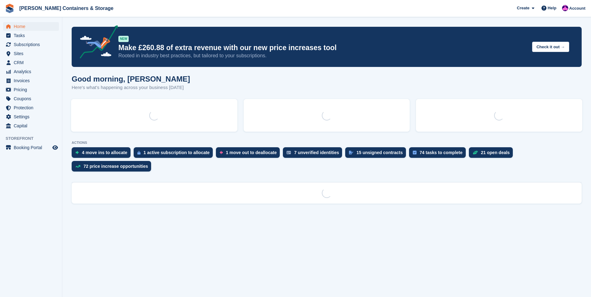 This screenshot has width=591, height=297. I want to click on span: Home, so click(32, 26).